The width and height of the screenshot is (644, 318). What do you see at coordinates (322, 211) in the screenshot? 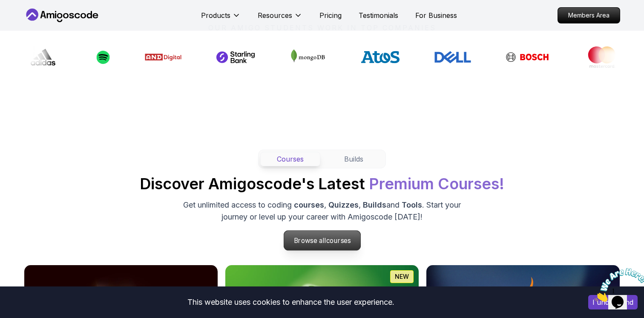
I see `p: Get unlimited access to coding , , and . Start your journey or level up your career with Amigosco...` at bounding box center [322, 211].